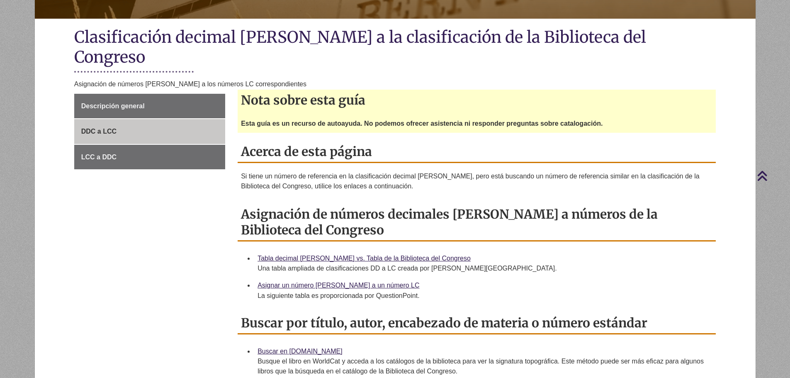 This screenshot has height=378, width=790. Describe the element at coordinates (99, 157) in the screenshot. I see `font: LCC a DDC` at that location.